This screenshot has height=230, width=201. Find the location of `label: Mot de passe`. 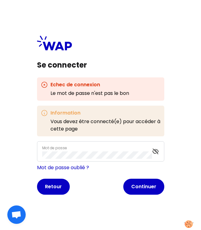

label: Mot de passe is located at coordinates (55, 148).